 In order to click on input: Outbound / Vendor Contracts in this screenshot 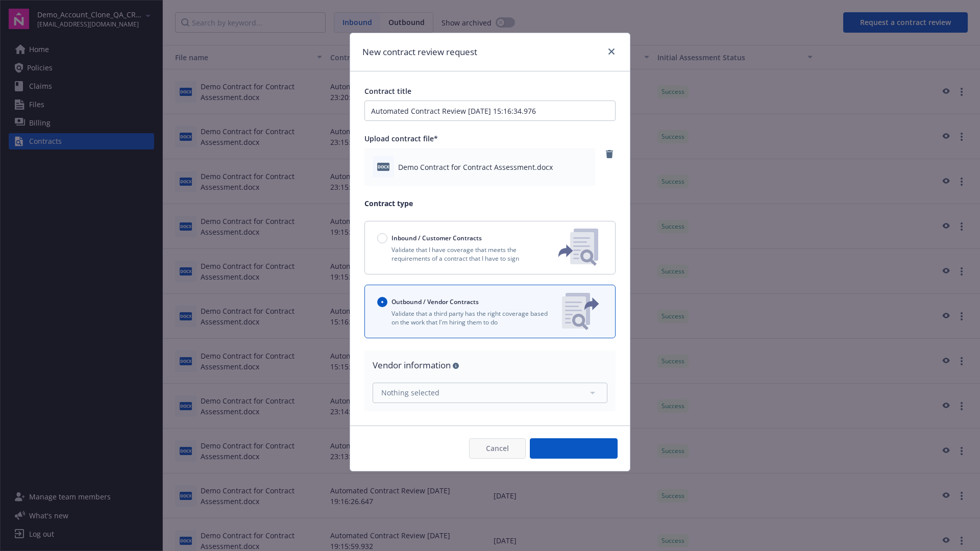, I will do `click(382, 302)`.